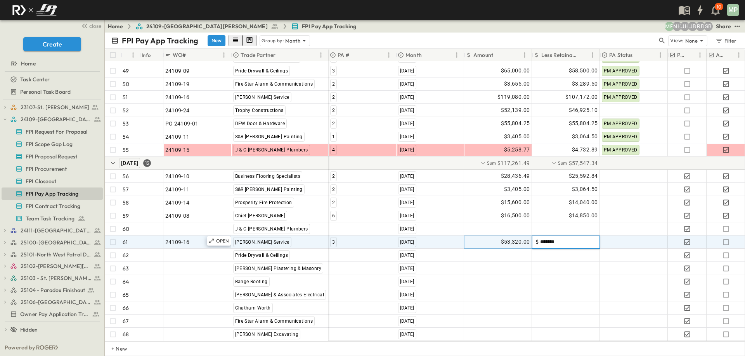  I want to click on span: 4, so click(333, 150).